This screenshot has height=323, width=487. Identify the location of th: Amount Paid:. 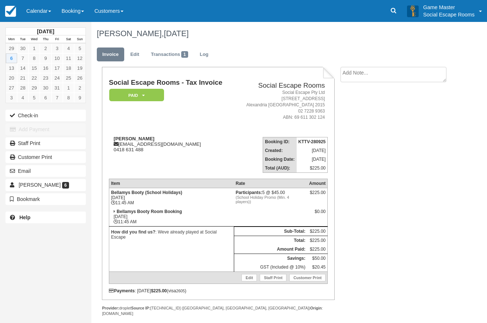
(271, 249).